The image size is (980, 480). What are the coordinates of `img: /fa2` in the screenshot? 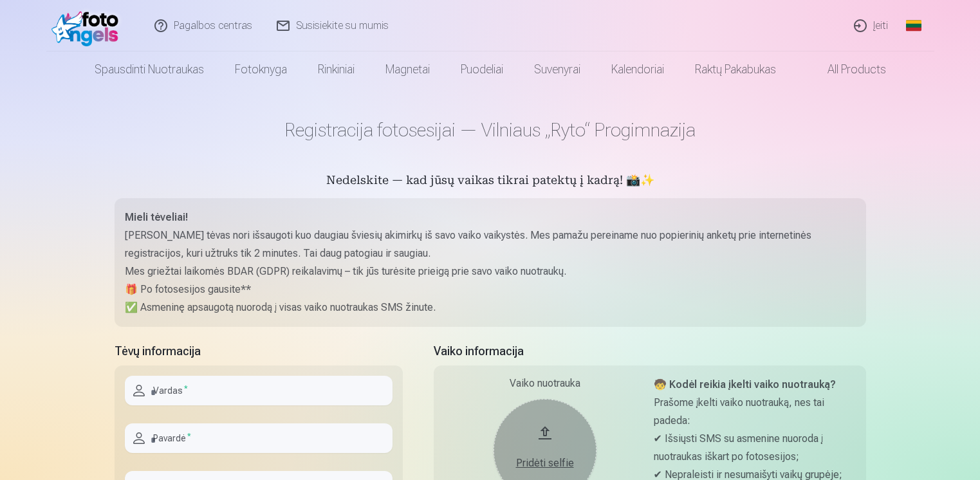 It's located at (88, 26).